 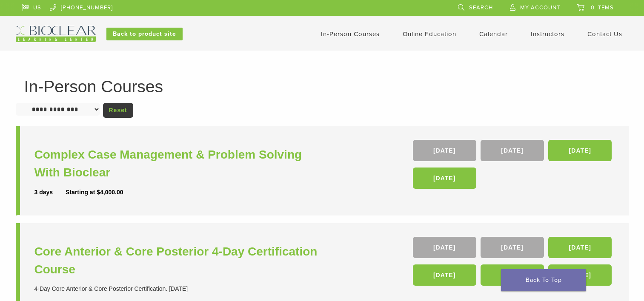 What do you see at coordinates (179, 164) in the screenshot?
I see `a: Complex Case Management & Problem Solving With Bioclear` at bounding box center [179, 164].